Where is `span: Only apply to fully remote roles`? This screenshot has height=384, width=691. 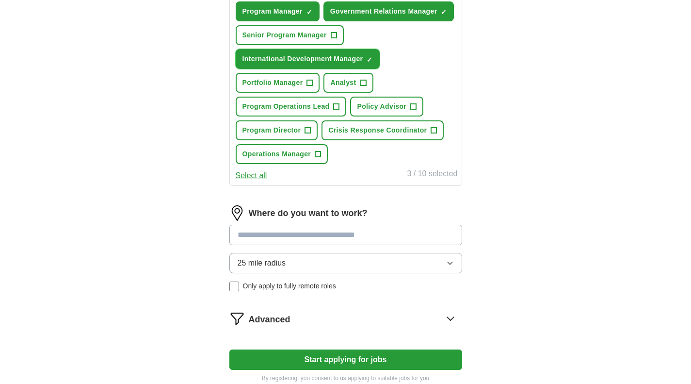
span: Only apply to fully remote roles is located at coordinates (289, 286).